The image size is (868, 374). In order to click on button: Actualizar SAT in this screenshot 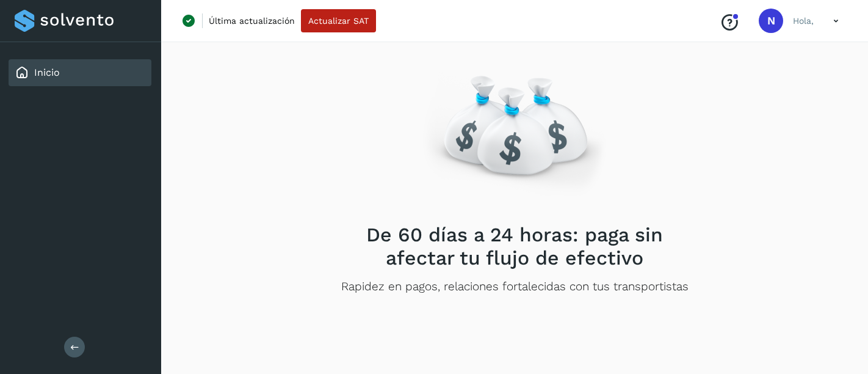, I will do `click(338, 21)`.